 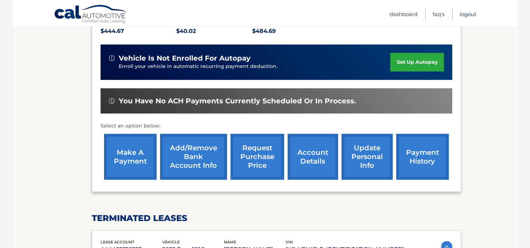 What do you see at coordinates (117, 242) in the screenshot?
I see `span: lease account` at bounding box center [117, 242].